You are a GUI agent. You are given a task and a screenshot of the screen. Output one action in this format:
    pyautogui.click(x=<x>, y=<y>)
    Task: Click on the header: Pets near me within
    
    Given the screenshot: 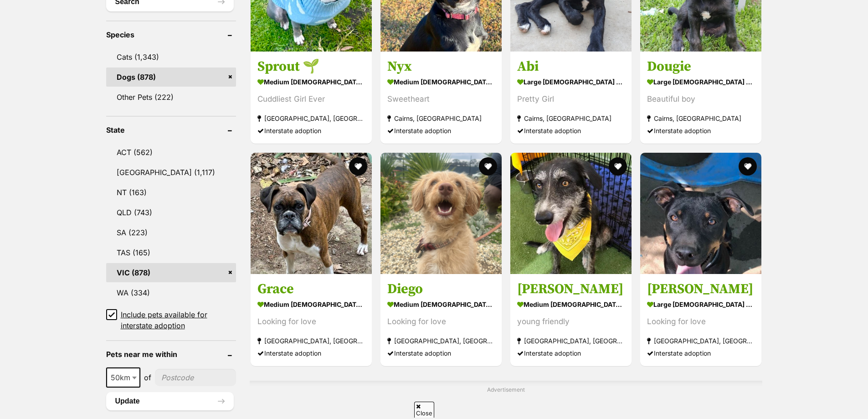 What is the action you would take?
    pyautogui.click(x=171, y=354)
    